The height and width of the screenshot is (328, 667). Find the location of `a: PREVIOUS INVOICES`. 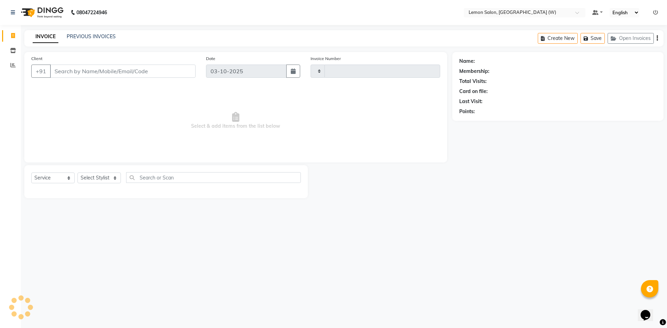

a: PREVIOUS INVOICES is located at coordinates (91, 36).